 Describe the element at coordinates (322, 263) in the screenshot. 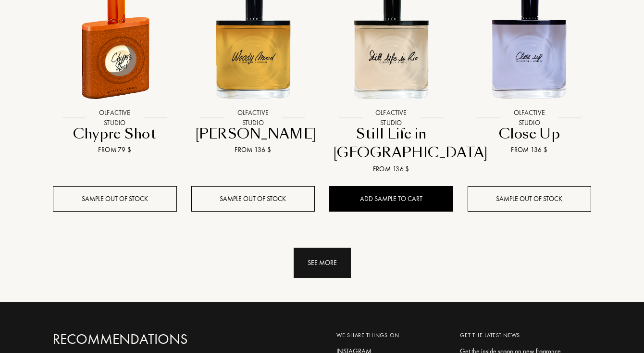

I see `div: See more` at that location.